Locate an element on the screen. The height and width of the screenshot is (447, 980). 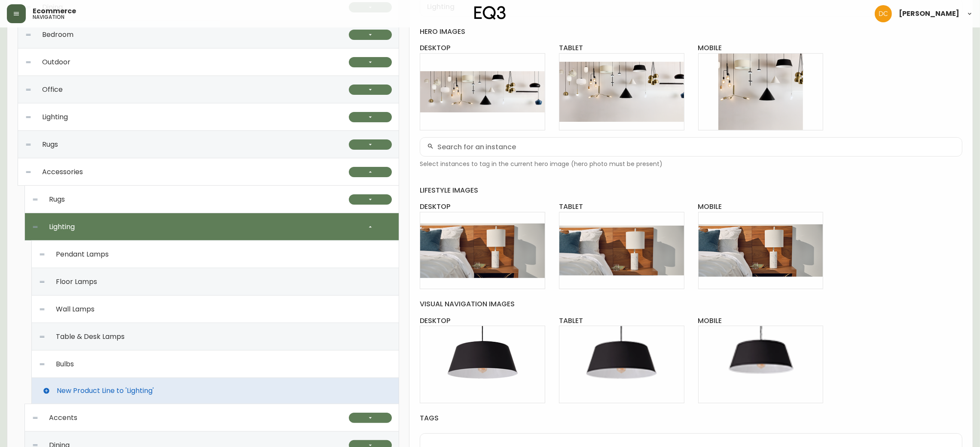
span: Table & Desk Lamps is located at coordinates (91, 337).